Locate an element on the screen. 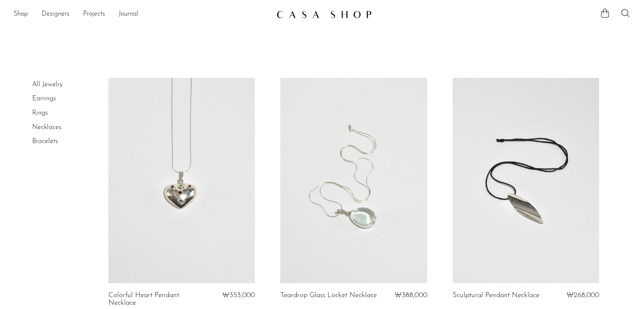 This screenshot has height=309, width=644. a: Rings is located at coordinates (40, 113).